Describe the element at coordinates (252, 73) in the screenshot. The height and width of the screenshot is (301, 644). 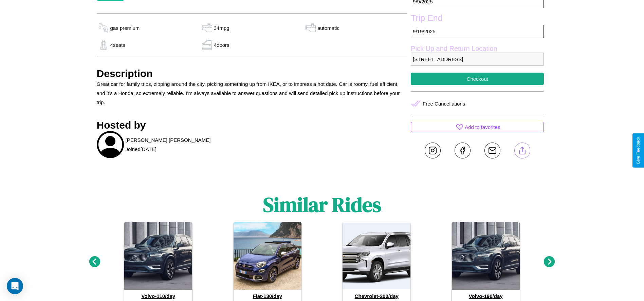
I see `h3: Description` at that location.